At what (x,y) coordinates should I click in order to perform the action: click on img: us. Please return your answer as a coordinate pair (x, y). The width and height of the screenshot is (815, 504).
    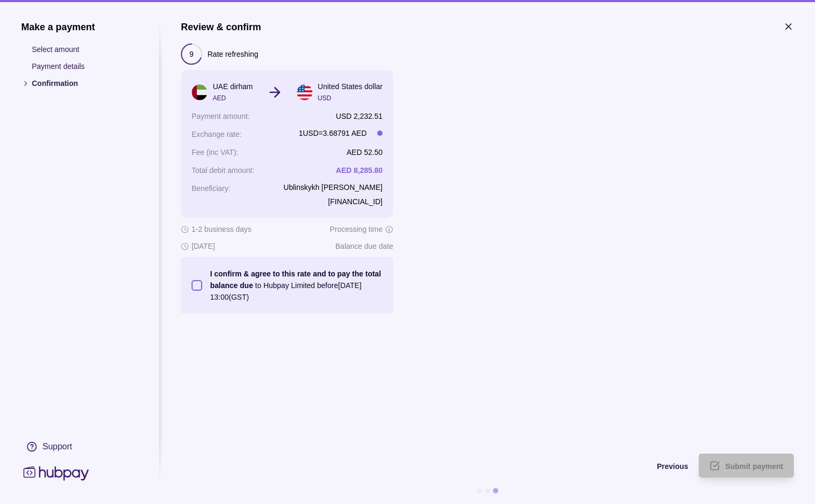
    Looking at the image, I should click on (304, 92).